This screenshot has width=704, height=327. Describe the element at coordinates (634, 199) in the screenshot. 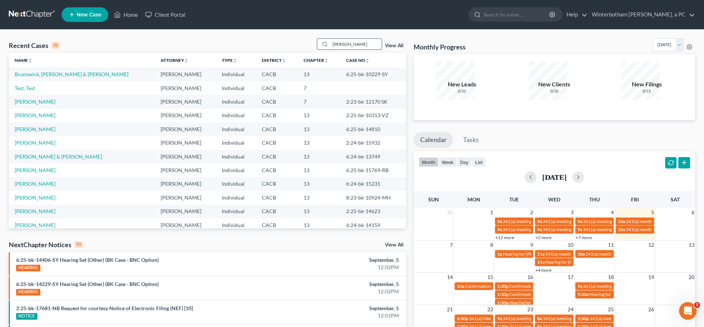

I see `span: Fri` at that location.